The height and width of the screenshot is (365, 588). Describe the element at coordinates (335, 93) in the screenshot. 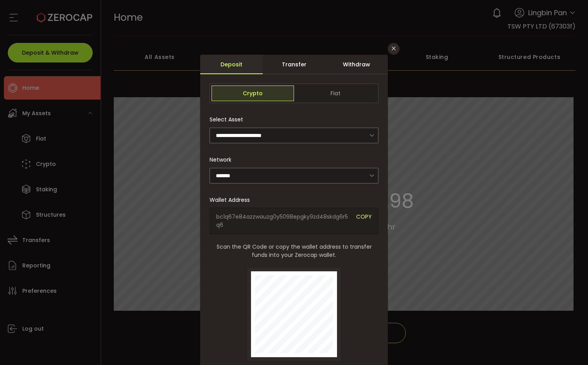

I see `span: Fiat` at that location.